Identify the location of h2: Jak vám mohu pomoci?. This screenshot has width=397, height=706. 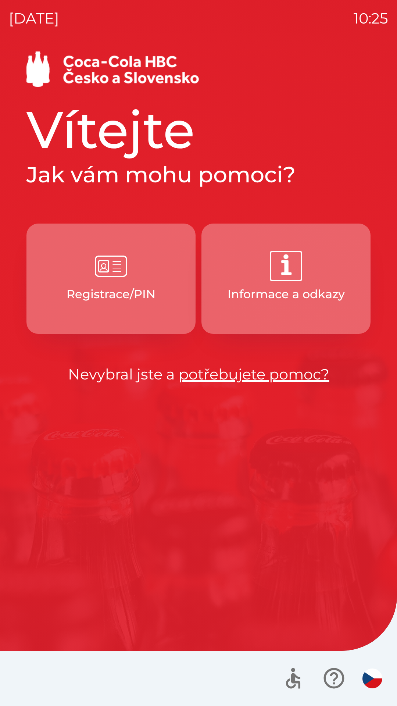
(199, 175).